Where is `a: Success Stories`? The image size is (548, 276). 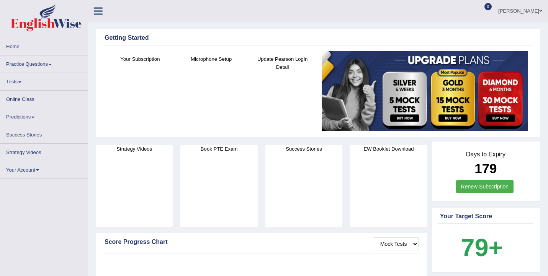
a: Success Stories is located at coordinates (44, 134).